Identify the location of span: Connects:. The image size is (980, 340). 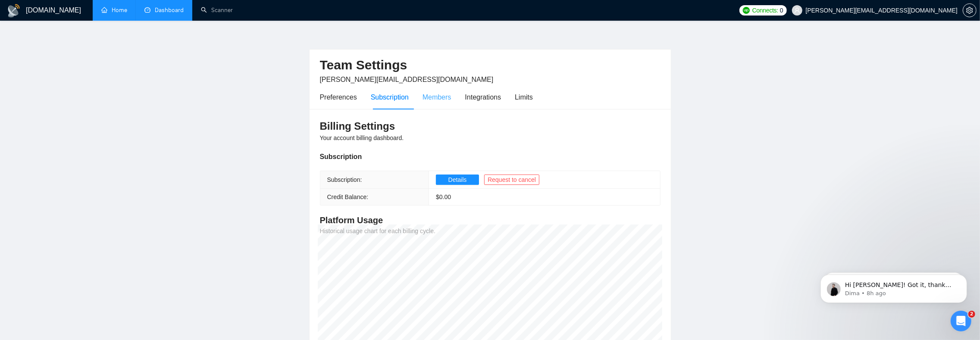
(765, 10).